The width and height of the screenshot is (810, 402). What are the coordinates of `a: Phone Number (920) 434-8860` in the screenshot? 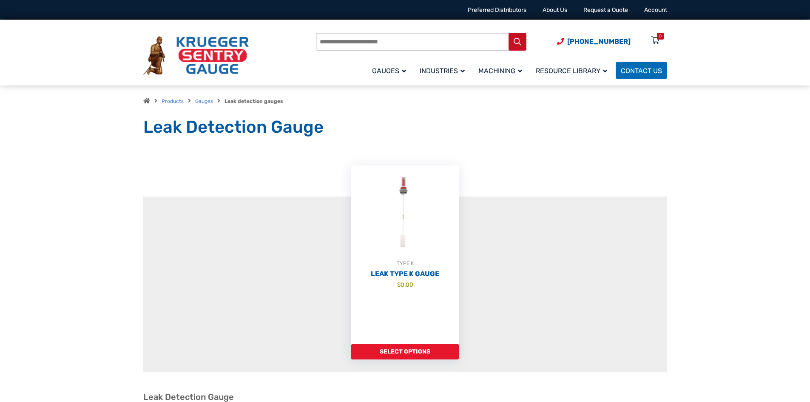 It's located at (594, 41).